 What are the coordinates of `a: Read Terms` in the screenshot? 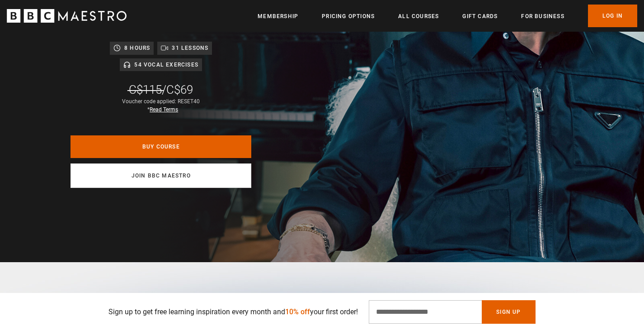 It's located at (164, 110).